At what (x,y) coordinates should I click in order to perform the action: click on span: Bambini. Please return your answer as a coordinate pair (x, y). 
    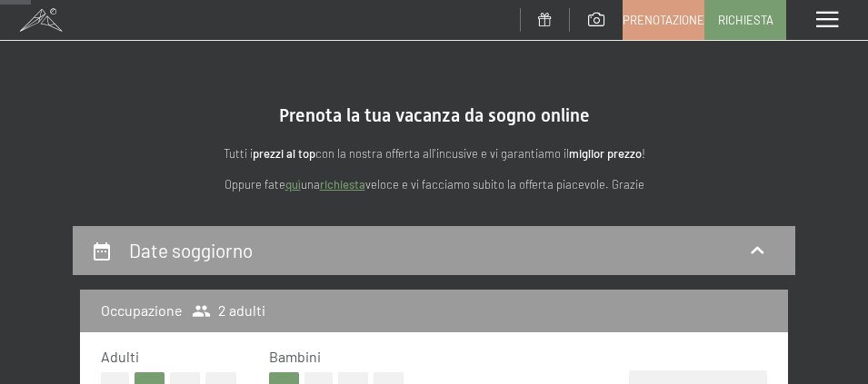
    Looking at the image, I should click on (294, 357).